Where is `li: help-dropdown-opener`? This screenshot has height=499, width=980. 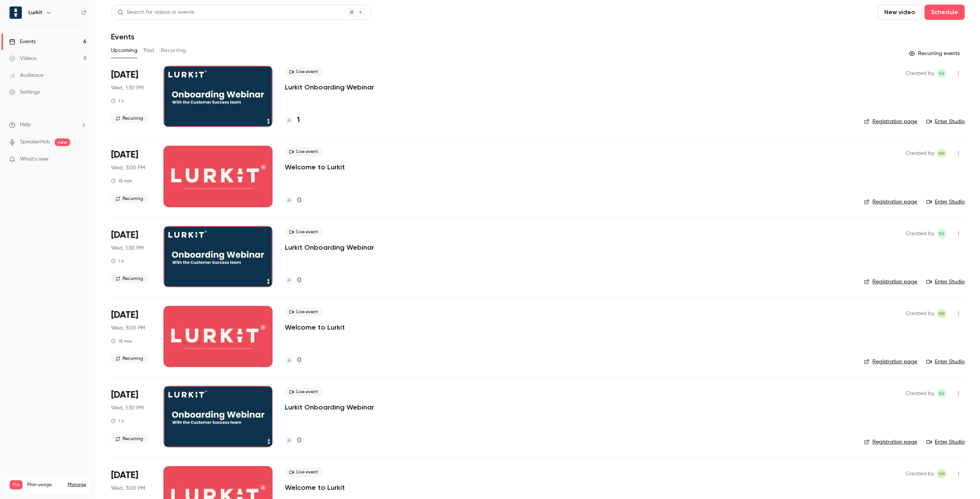 li: help-dropdown-opener is located at coordinates (48, 125).